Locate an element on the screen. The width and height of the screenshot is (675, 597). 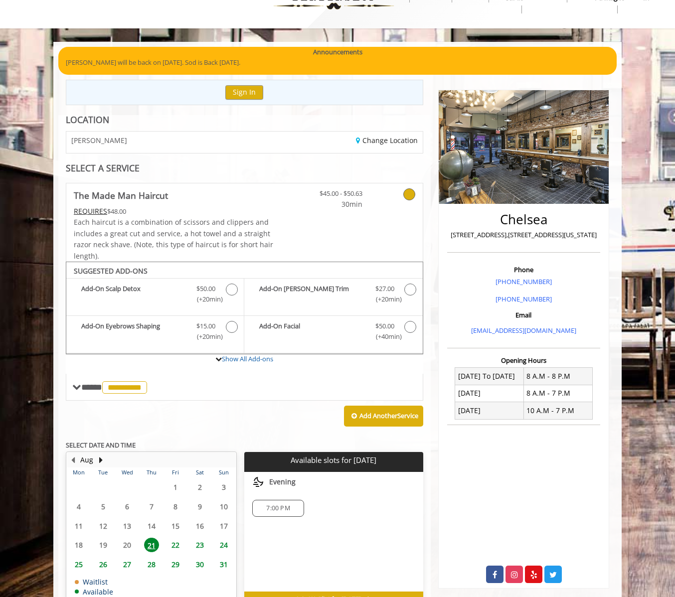
img: evening slots is located at coordinates (258, 482).